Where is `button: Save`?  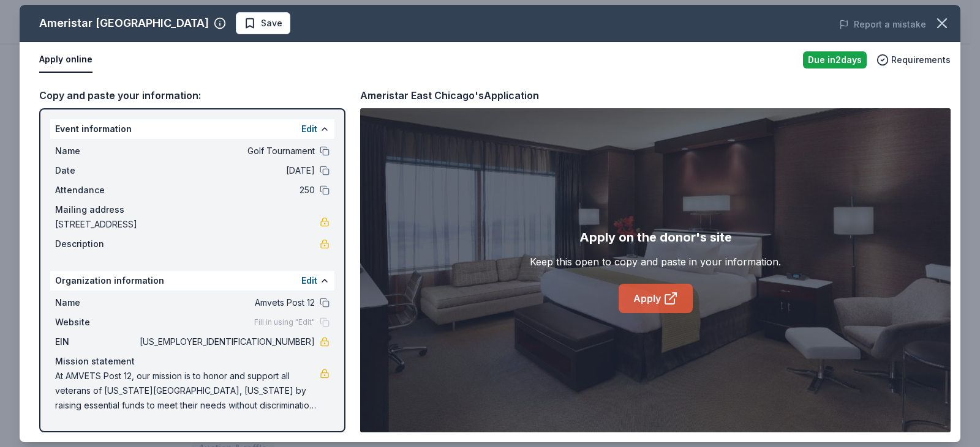 button: Save is located at coordinates (263, 23).